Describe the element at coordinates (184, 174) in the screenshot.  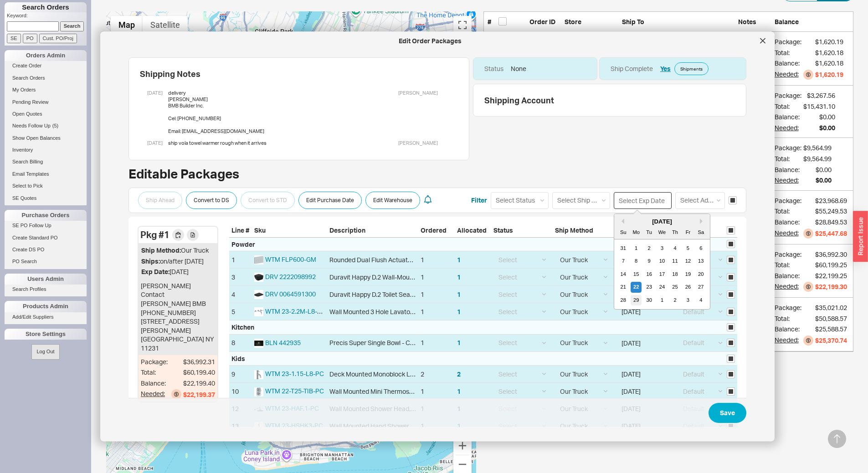
I see `h2: Editable Packages` at that location.